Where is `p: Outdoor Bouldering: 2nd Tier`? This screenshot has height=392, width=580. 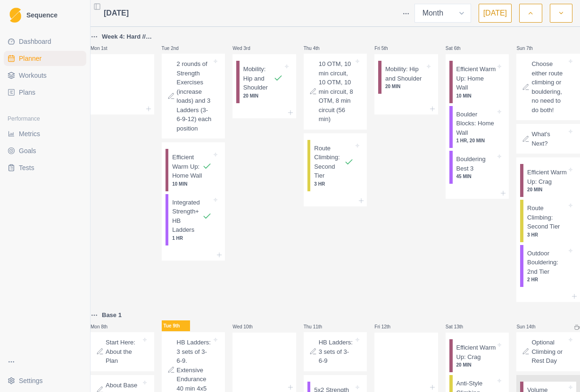
p: Outdoor Bouldering: 2nd Tier is located at coordinates (547, 262).